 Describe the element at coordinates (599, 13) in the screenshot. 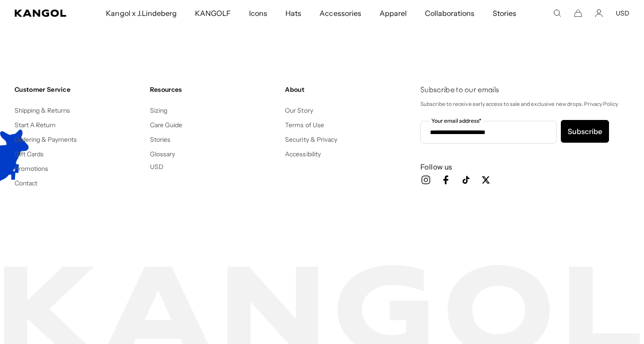

I see `a: Account` at that location.